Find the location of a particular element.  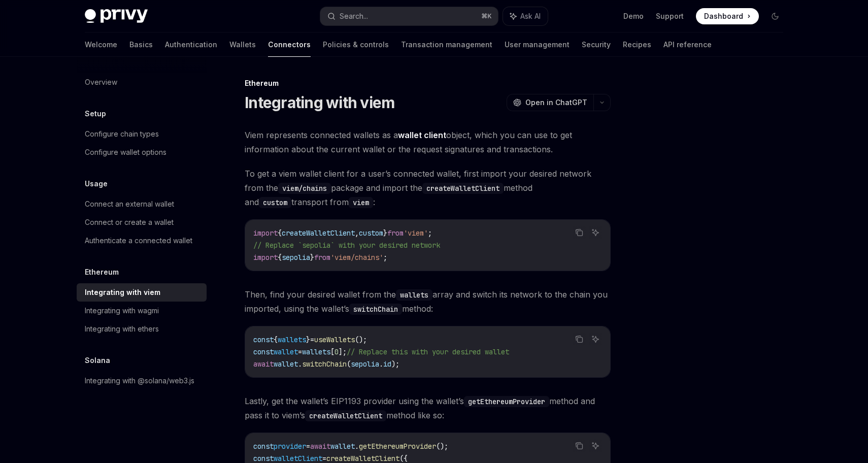

button: Open in ChatGPT is located at coordinates (549, 103).